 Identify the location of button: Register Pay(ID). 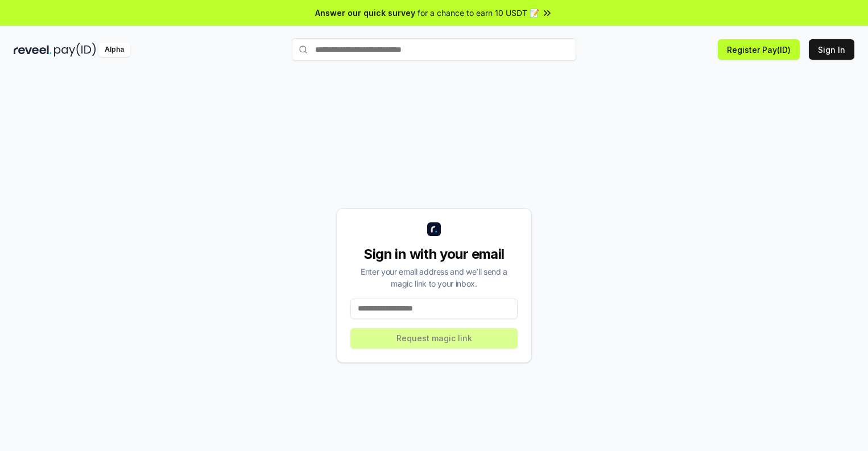
(759, 49).